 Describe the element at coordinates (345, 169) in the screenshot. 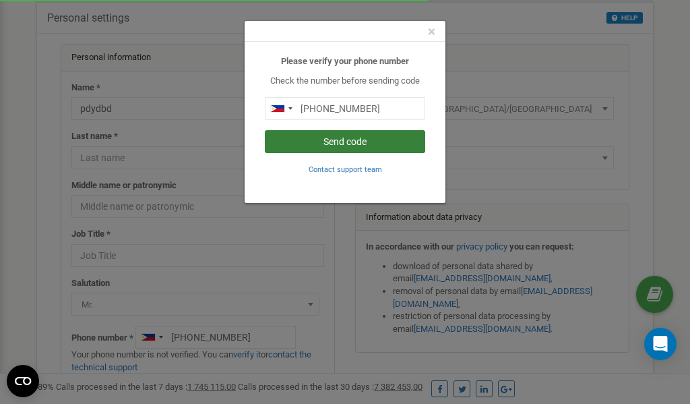

I see `small: Contact support team` at that location.